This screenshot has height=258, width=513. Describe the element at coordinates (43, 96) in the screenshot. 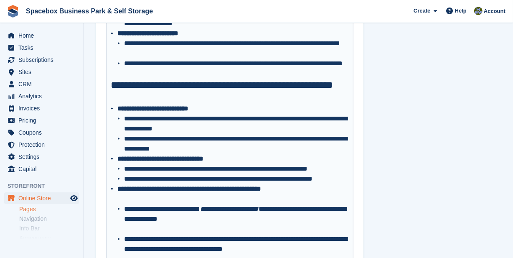

I see `span: Analytics` at that location.